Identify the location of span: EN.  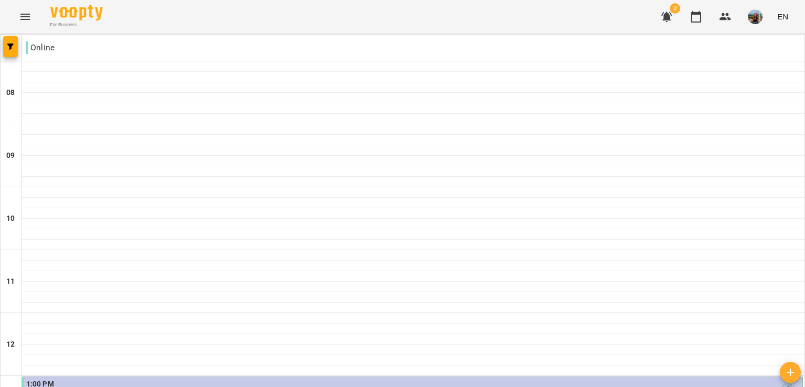
(783, 16).